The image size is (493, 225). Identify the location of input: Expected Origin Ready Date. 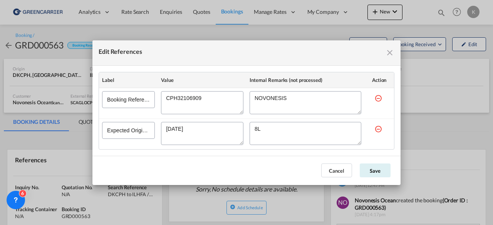
(128, 130).